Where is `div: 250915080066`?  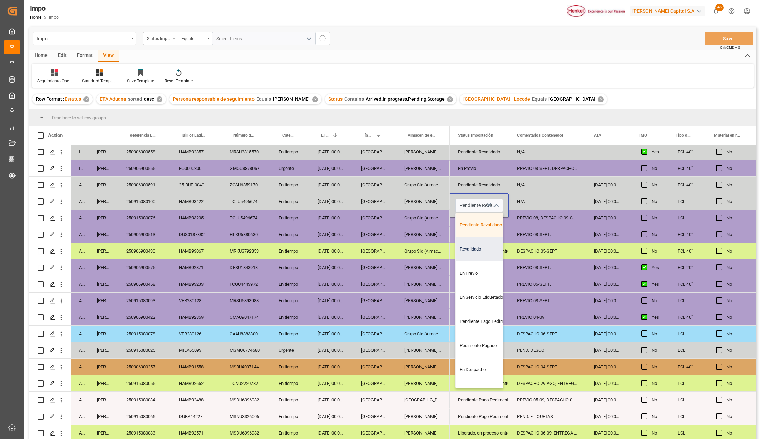
div: 250915080066 is located at coordinates (144, 417).